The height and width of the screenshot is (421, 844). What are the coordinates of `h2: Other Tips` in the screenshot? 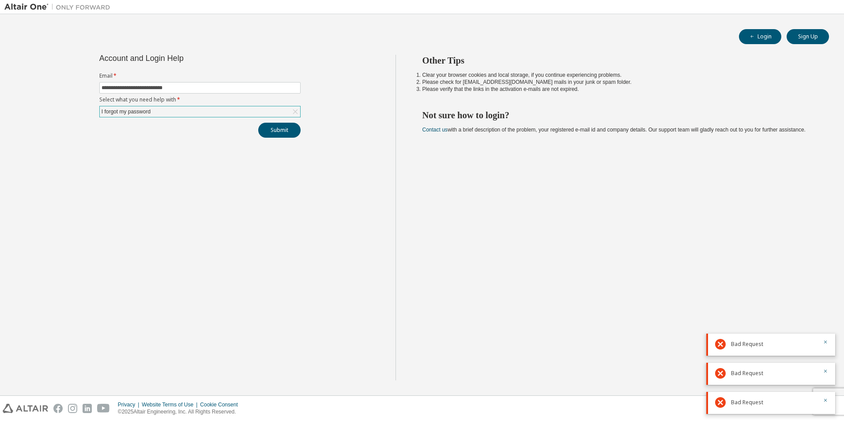 It's located at (618, 60).